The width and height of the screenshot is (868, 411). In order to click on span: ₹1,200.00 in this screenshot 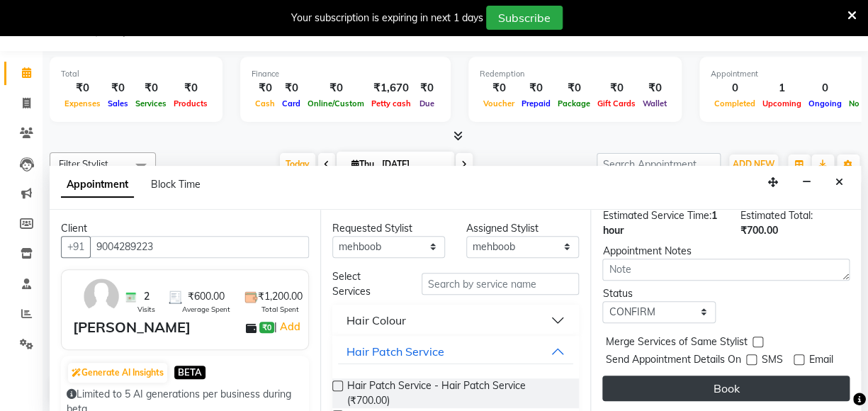, I will do `click(280, 297)`.